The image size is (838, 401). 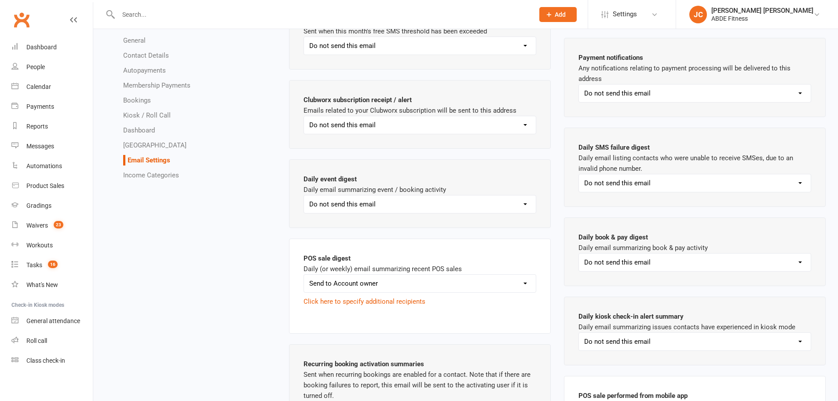 What do you see at coordinates (613, 237) in the screenshot?
I see `b: Daily book & pay digest` at bounding box center [613, 237].